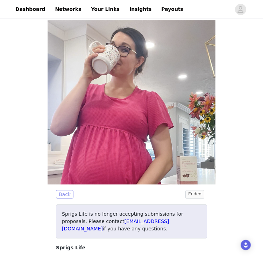  Describe the element at coordinates (140, 9) in the screenshot. I see `a: Insights` at that location.